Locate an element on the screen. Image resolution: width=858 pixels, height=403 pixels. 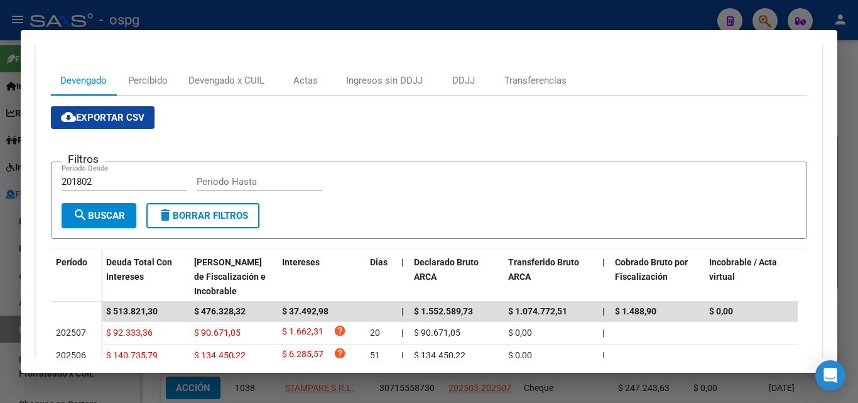
span: Deuda Total Con Intereses is located at coordinates (139, 269).